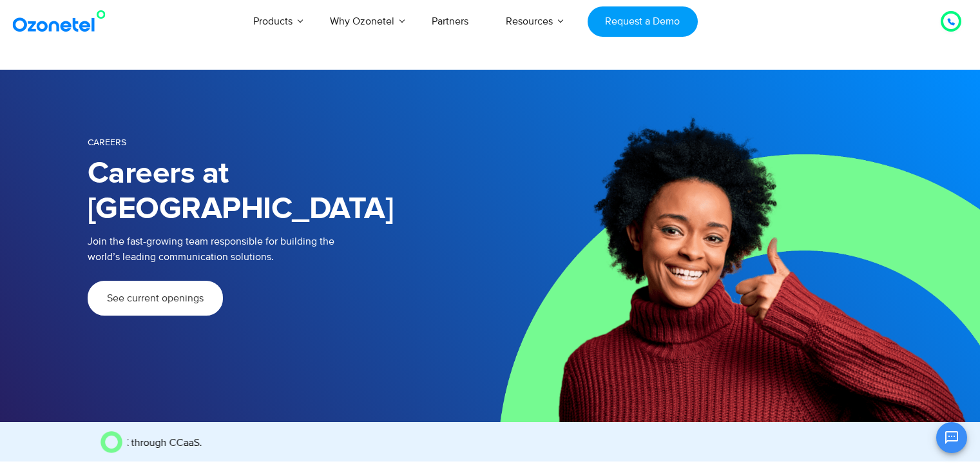 Image resolution: width=980 pixels, height=466 pixels. Describe the element at coordinates (111, 442) in the screenshot. I see `img: O Image` at that location.